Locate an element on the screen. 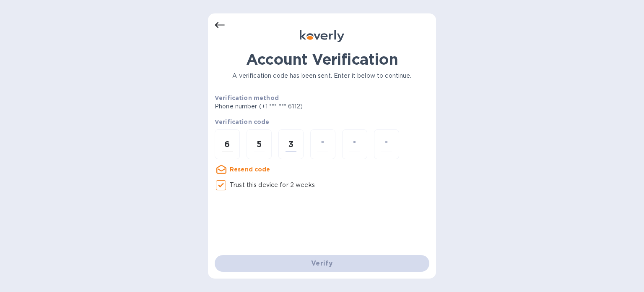  h1: Account Verification is located at coordinates (322, 59).